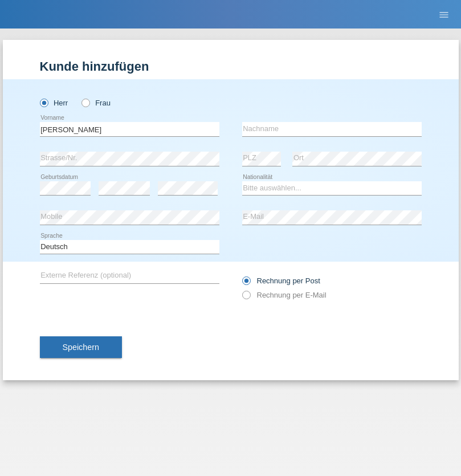 The width and height of the screenshot is (461, 476). What do you see at coordinates (444, 14) in the screenshot?
I see `a: menu` at bounding box center [444, 14].